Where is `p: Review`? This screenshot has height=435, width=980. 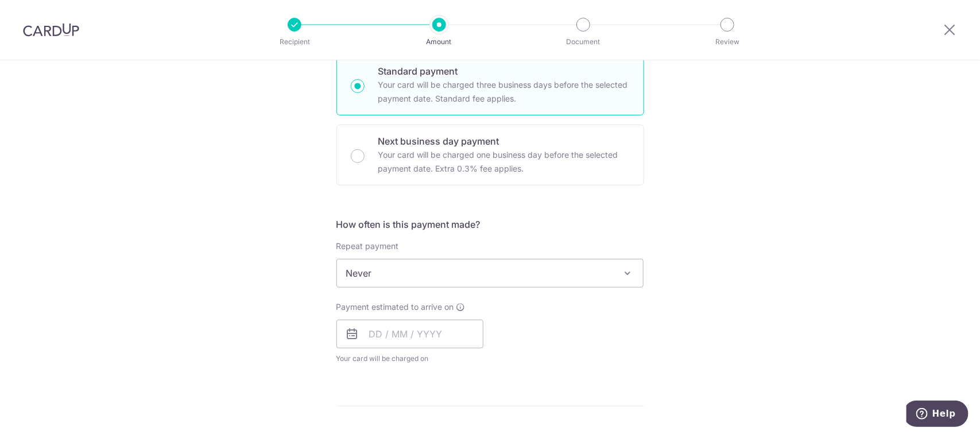 p: Review is located at coordinates (728, 42).